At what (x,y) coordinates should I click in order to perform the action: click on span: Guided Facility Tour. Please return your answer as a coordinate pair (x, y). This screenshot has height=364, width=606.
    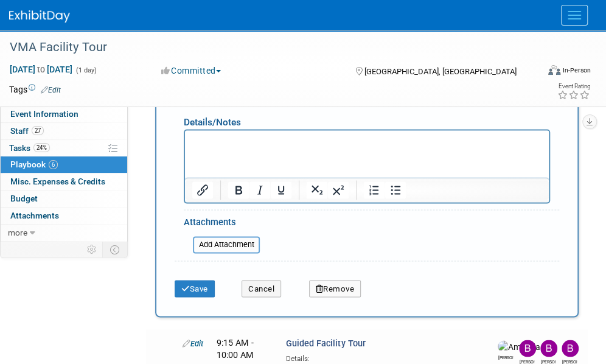
    Looking at the image, I should click on (326, 343).